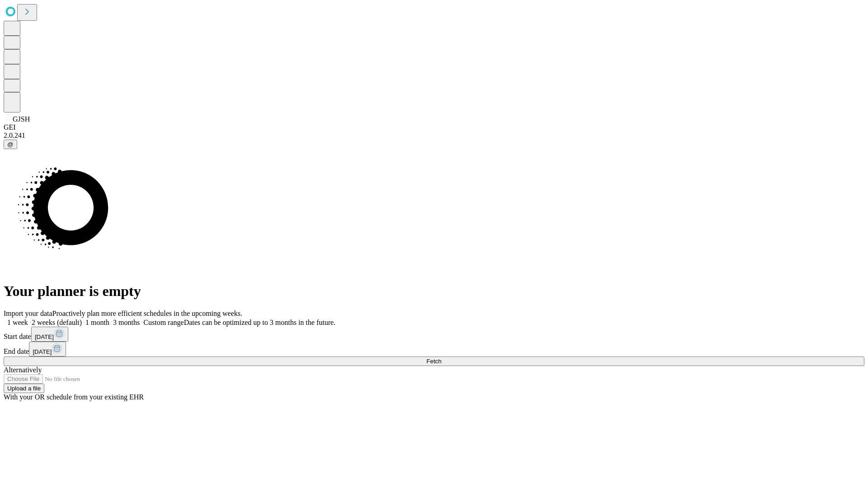 The height and width of the screenshot is (488, 868). I want to click on span: Import your data, so click(28, 313).